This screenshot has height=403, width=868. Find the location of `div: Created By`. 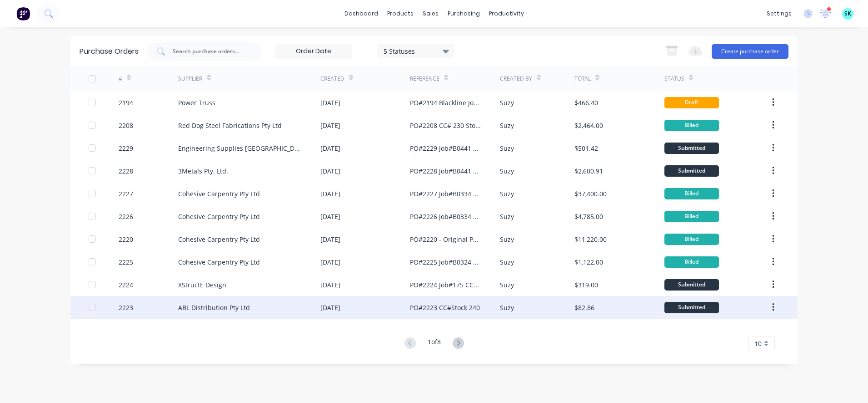

div: Created By is located at coordinates (516, 79).